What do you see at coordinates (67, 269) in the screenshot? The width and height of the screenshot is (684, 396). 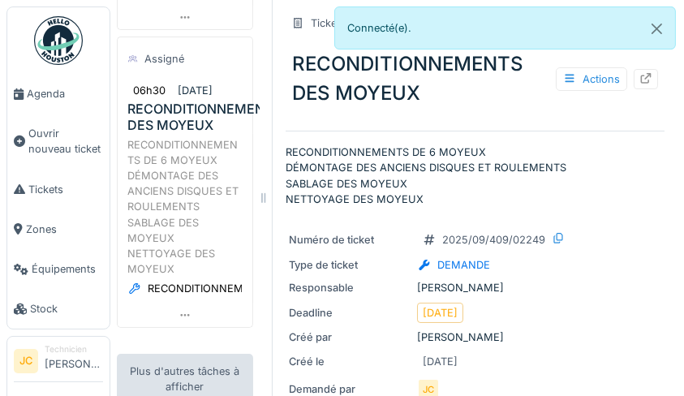 I see `span: Équipements` at bounding box center [67, 269].